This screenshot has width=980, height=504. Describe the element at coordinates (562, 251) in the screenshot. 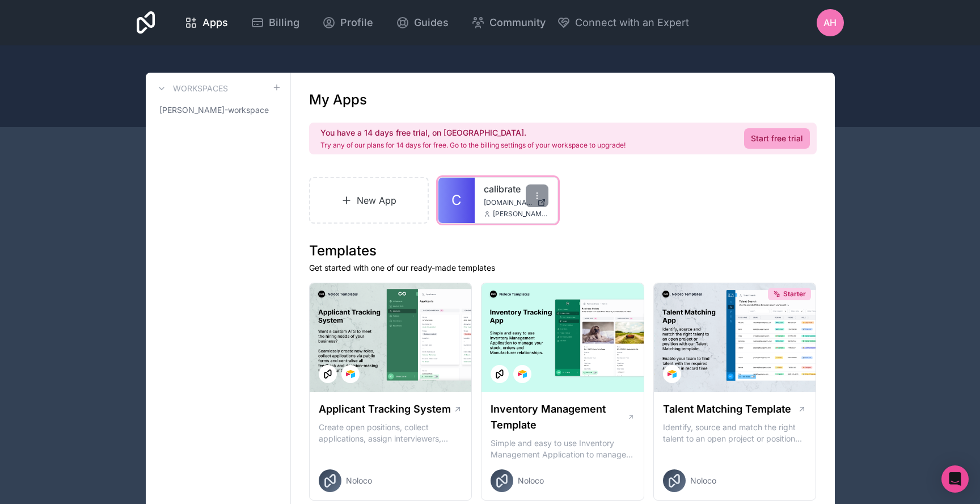

I see `h1: Templates` at that location.